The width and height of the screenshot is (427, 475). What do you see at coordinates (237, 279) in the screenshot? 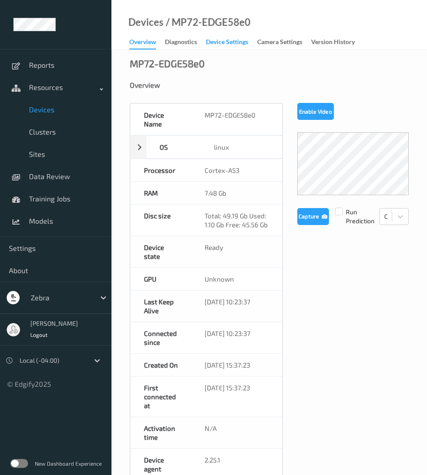
I see `div: Unknown` at bounding box center [237, 279].